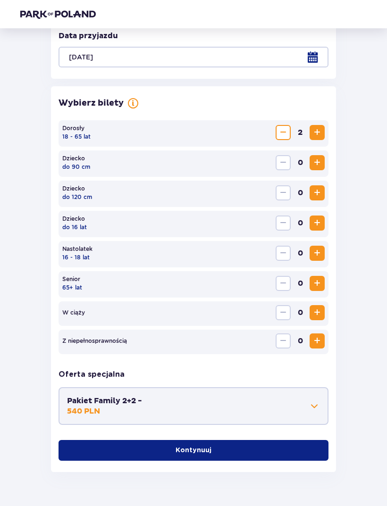 Image resolution: width=387 pixels, height=506 pixels. Describe the element at coordinates (76, 258) in the screenshot. I see `p: 16 - 18 lat` at that location.